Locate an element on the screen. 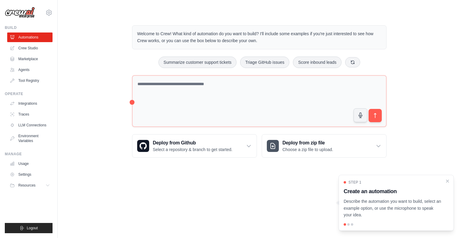 Image resolution: width=461 pixels, height=238 pixels. a: Integrations is located at coordinates (30, 103).